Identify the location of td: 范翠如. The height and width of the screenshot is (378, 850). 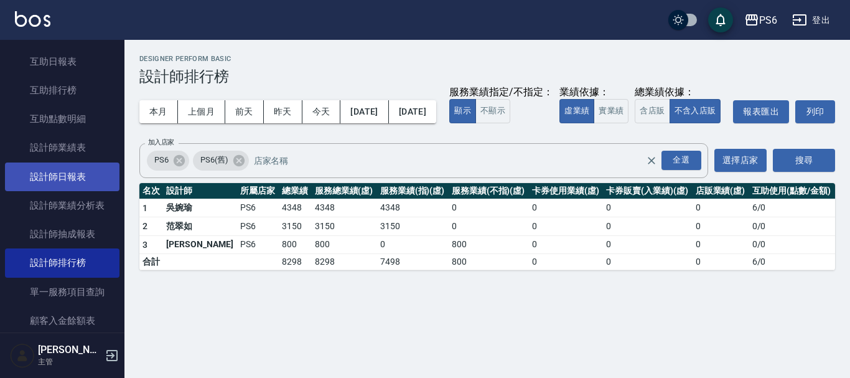
(200, 227).